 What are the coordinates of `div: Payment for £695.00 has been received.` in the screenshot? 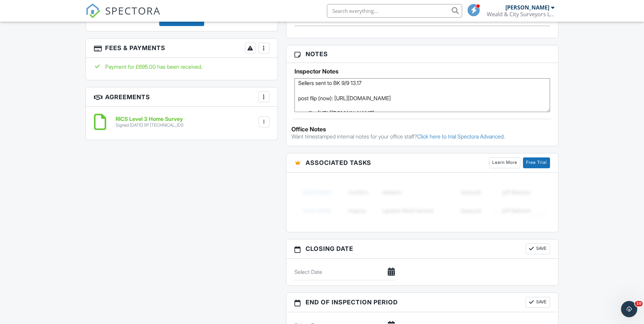 It's located at (182, 67).